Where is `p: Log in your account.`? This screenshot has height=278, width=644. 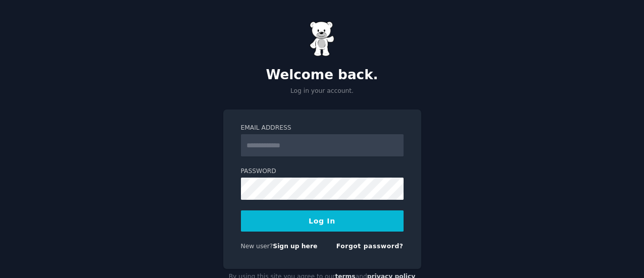 p: Log in your account. is located at coordinates (322, 91).